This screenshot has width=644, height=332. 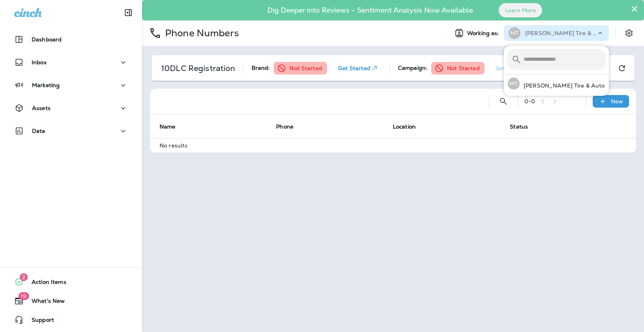 I want to click on span: Campaign:, so click(x=412, y=68).